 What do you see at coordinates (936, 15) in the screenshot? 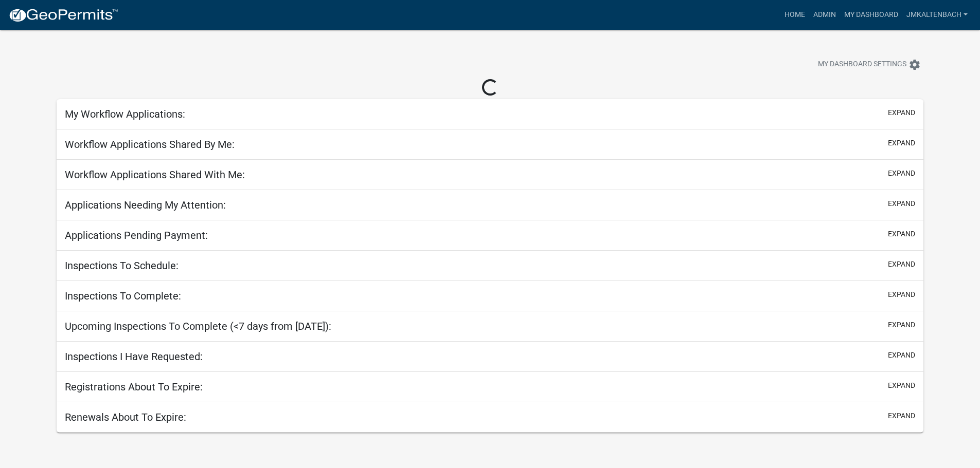
I see `a: jmkaltenbach` at bounding box center [936, 15].